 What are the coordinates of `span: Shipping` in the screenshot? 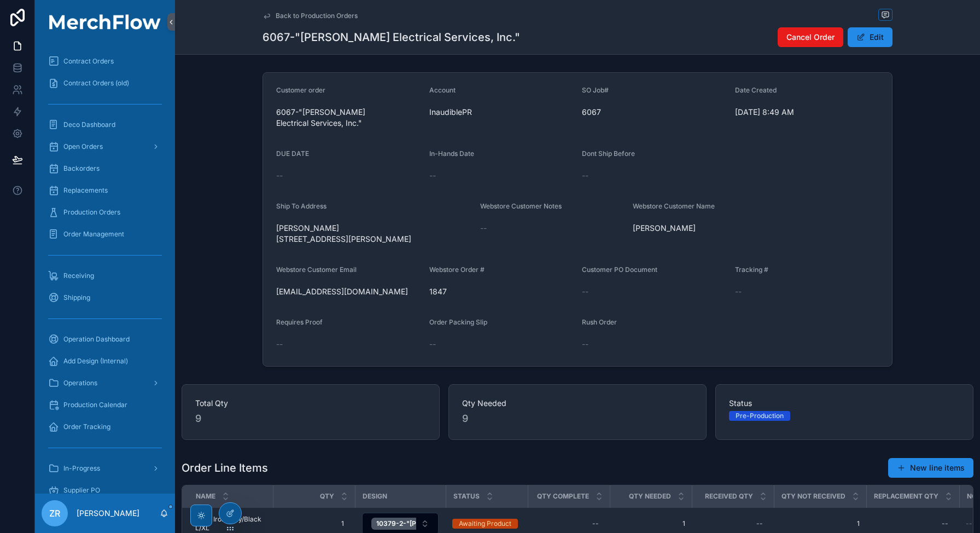 It's located at (76, 298).